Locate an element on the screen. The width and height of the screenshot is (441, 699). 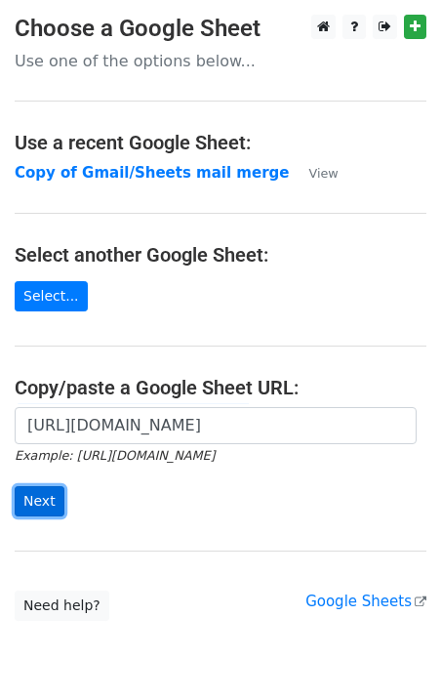
p: Use one of the options below... is located at coordinates (221, 60).